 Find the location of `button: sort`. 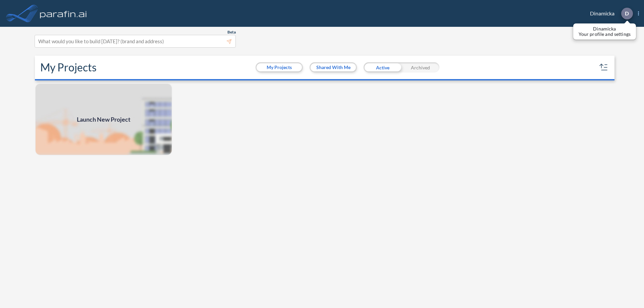

button: sort is located at coordinates (604, 67).